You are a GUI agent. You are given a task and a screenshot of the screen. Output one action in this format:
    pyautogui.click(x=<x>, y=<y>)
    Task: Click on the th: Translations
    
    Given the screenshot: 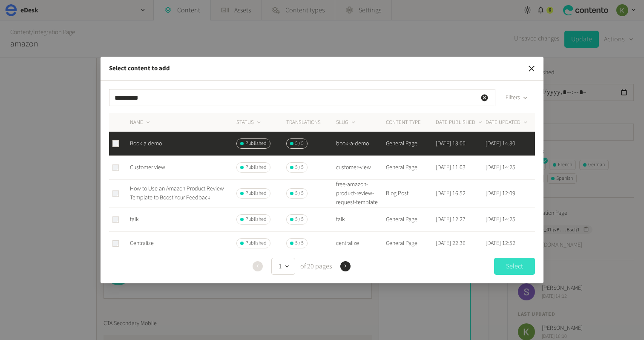 What is the action you would take?
    pyautogui.click(x=311, y=122)
    